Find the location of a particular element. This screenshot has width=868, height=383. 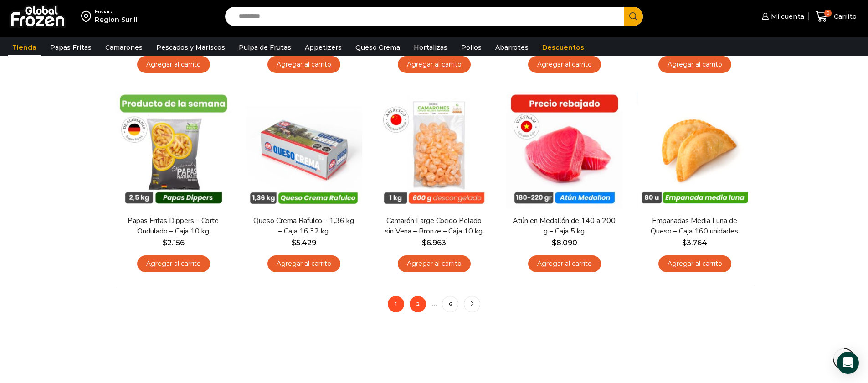

a: Queso Crema Rafulco – 1,36 kg – Caja 16,32 kg is located at coordinates (303, 226).